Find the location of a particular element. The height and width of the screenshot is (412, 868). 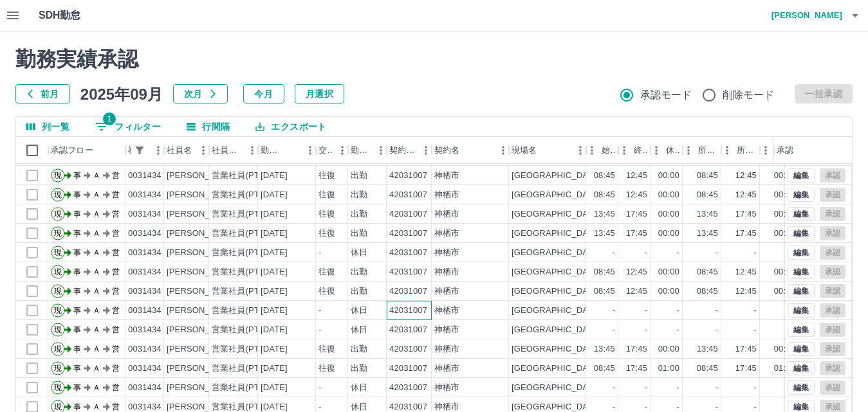

div: 休日 is located at coordinates (359, 388).